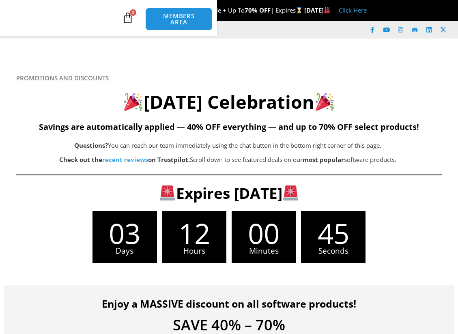 The width and height of the screenshot is (458, 334). I want to click on a: MEMBERS AREA, so click(179, 19).